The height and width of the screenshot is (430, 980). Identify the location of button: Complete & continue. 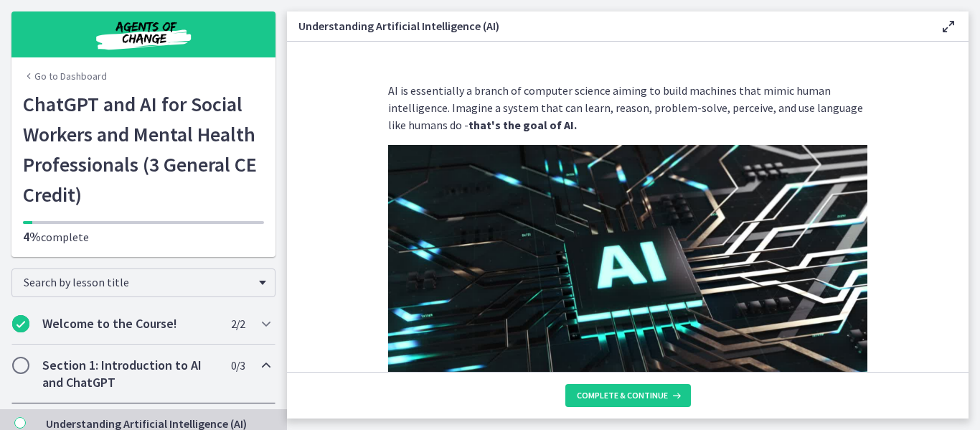
(627, 396).